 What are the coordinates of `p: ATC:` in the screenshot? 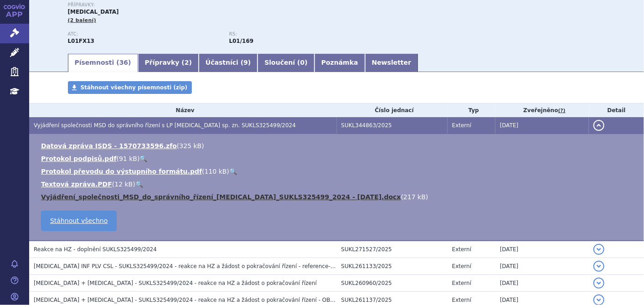 It's located at (144, 34).